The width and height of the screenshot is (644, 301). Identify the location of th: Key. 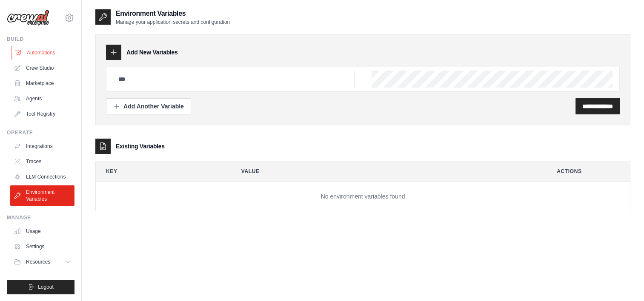
(160, 172).